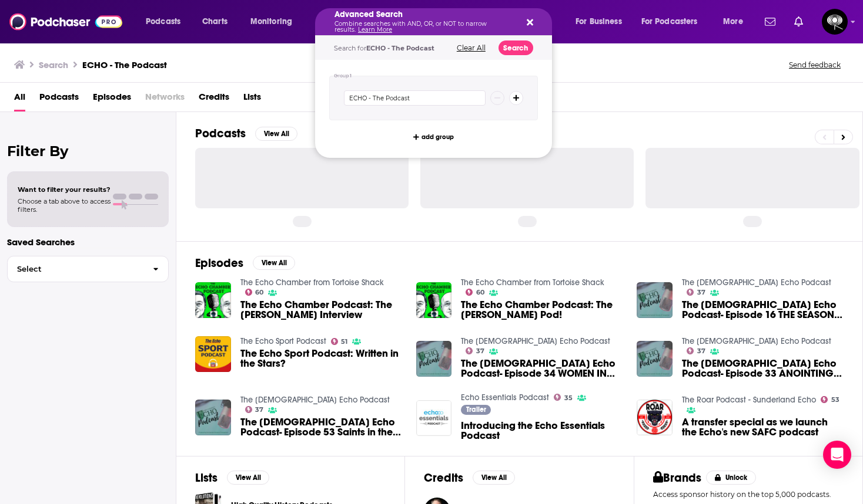  Describe the element at coordinates (53, 65) in the screenshot. I see `h3: Search` at that location.